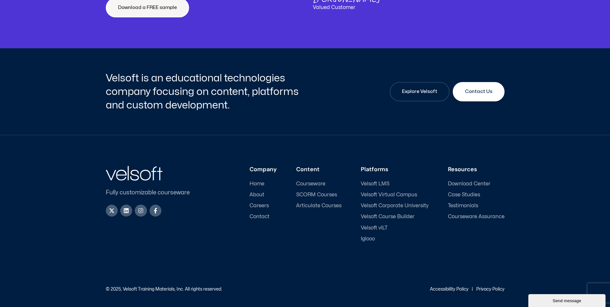 This screenshot has height=307, width=610. What do you see at coordinates (449, 289) in the screenshot?
I see `a: Accessibility Policy` at bounding box center [449, 289].